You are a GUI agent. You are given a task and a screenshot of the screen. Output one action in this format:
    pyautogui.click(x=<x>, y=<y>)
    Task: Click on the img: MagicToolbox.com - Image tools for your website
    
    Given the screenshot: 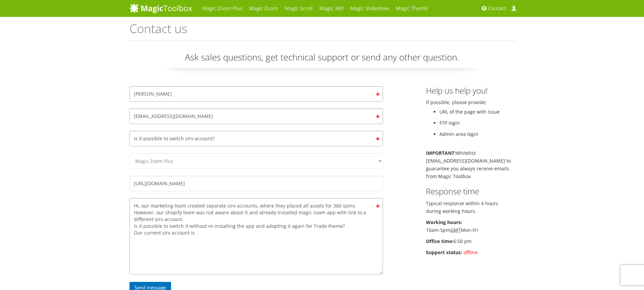 What is the action you would take?
    pyautogui.click(x=161, y=8)
    